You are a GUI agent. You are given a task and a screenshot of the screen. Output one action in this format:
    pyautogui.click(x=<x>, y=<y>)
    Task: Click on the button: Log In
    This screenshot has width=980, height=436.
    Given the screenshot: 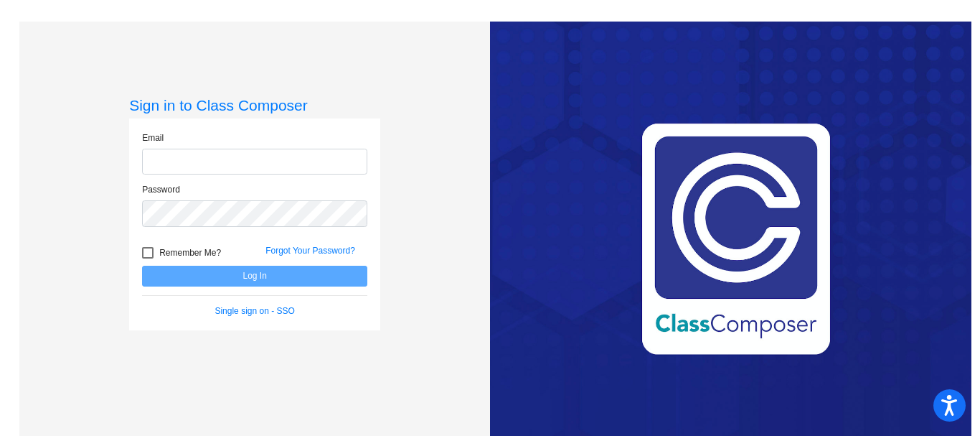 What is the action you would take?
    pyautogui.click(x=255, y=276)
    